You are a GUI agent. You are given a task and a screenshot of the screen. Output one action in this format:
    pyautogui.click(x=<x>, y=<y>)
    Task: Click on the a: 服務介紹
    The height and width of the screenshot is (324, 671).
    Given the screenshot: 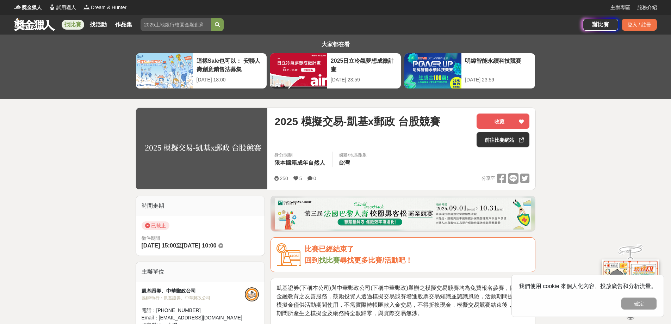 What is the action you would take?
    pyautogui.click(x=647, y=7)
    